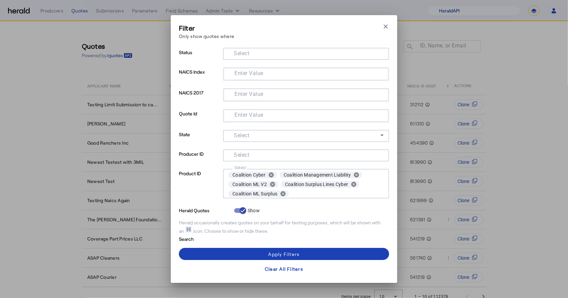 The image size is (568, 298). I want to click on span: Coalition ML V2, so click(249, 184).